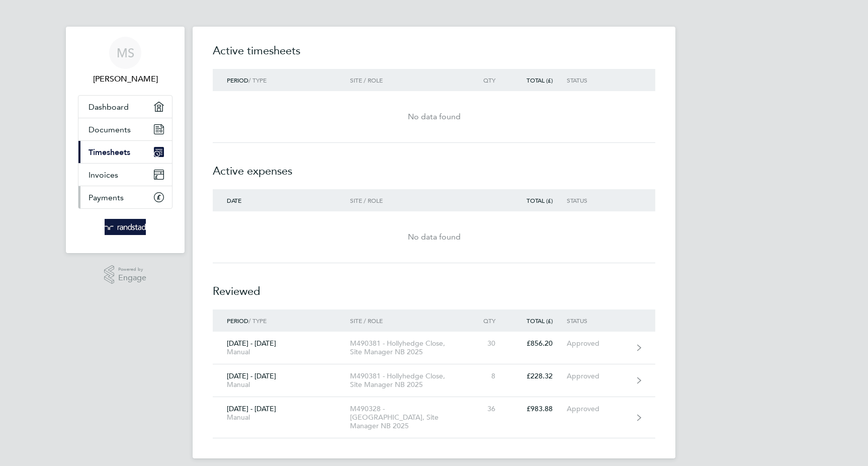 This screenshot has height=466, width=868. I want to click on img: randstad-logo-retina.png, so click(125, 227).